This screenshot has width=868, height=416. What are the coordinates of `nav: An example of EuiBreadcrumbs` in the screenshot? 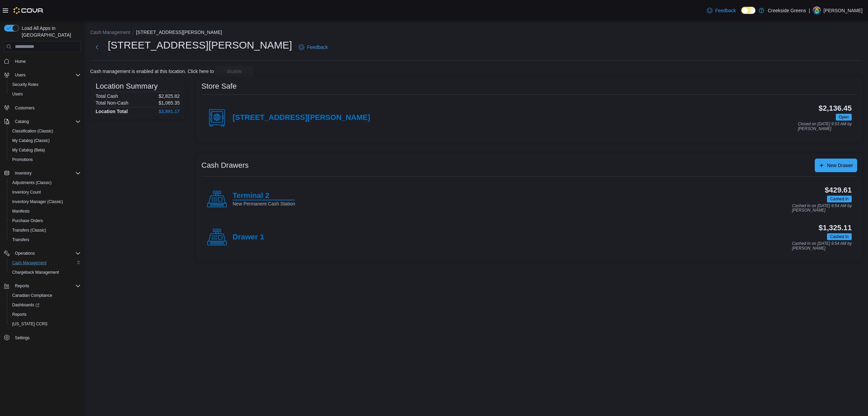 It's located at (477, 33).